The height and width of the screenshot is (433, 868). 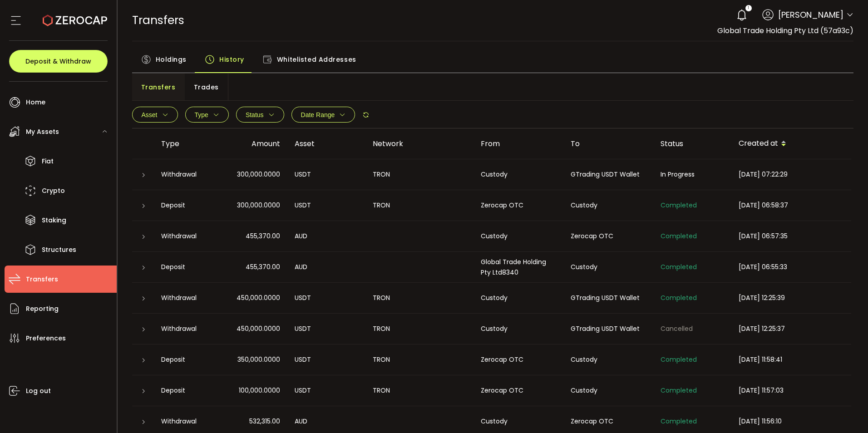 I want to click on button: Date Range, so click(x=323, y=114).